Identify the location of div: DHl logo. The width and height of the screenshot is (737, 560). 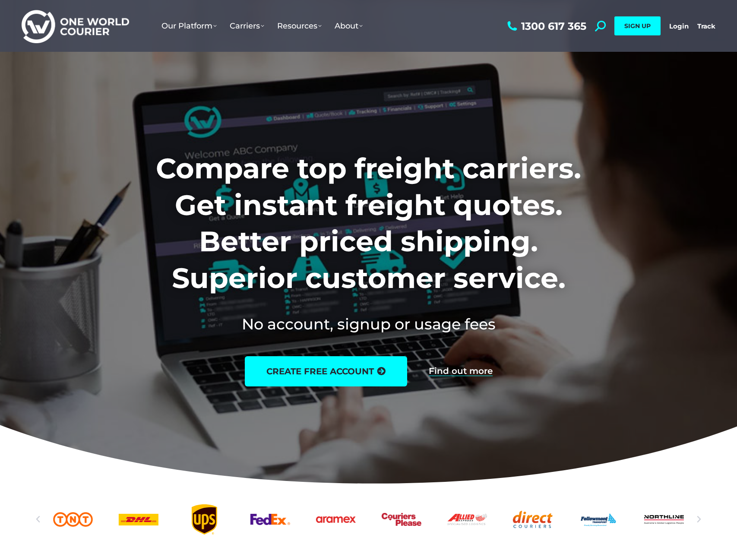
(139, 519).